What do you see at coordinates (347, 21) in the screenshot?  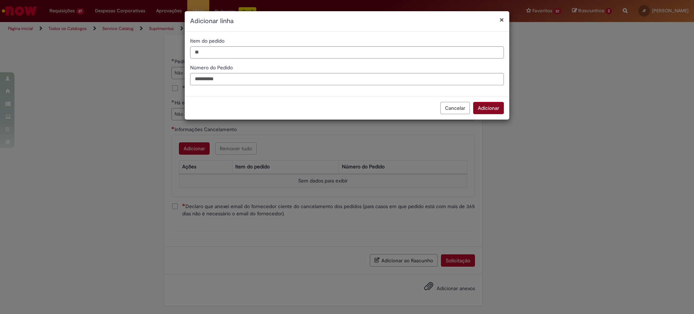 I see `h2: Adicionar linha` at bounding box center [347, 21].